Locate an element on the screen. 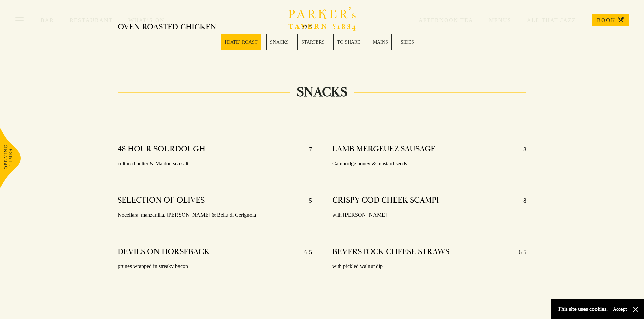  h4: 48 HOUR SOURDOUGH is located at coordinates (161, 149).